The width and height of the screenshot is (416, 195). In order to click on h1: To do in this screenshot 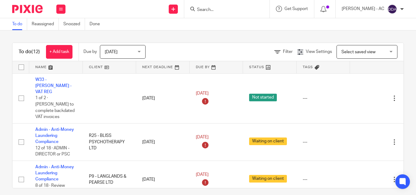, I will do `click(29, 52)`.